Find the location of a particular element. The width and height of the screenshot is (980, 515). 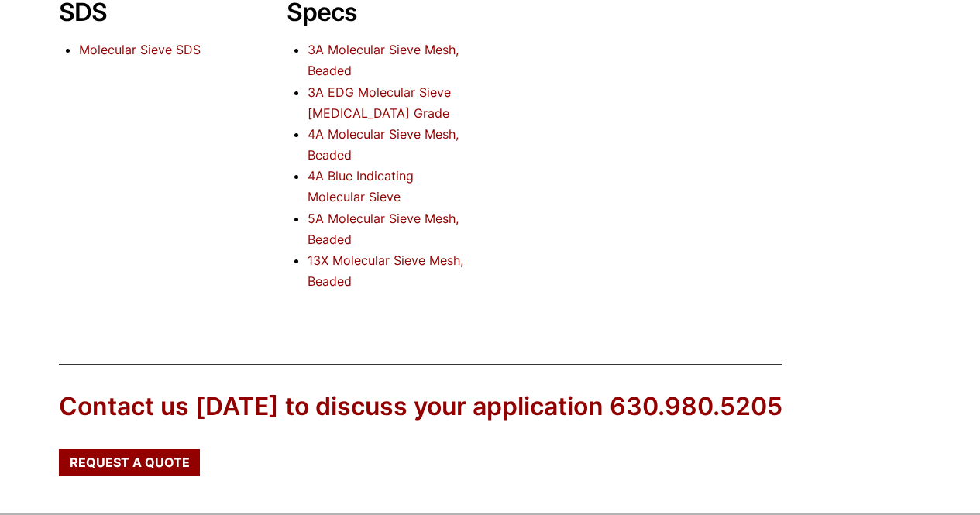

a: Request a Quote is located at coordinates (129, 462).